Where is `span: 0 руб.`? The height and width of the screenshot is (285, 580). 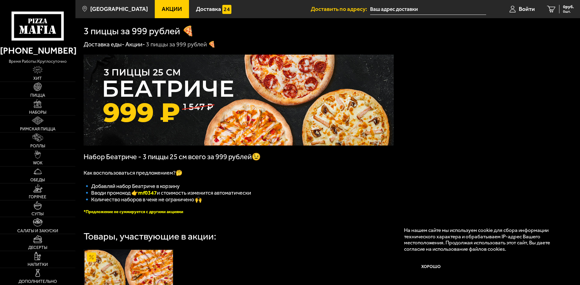 span: 0 руб. is located at coordinates (568, 7).